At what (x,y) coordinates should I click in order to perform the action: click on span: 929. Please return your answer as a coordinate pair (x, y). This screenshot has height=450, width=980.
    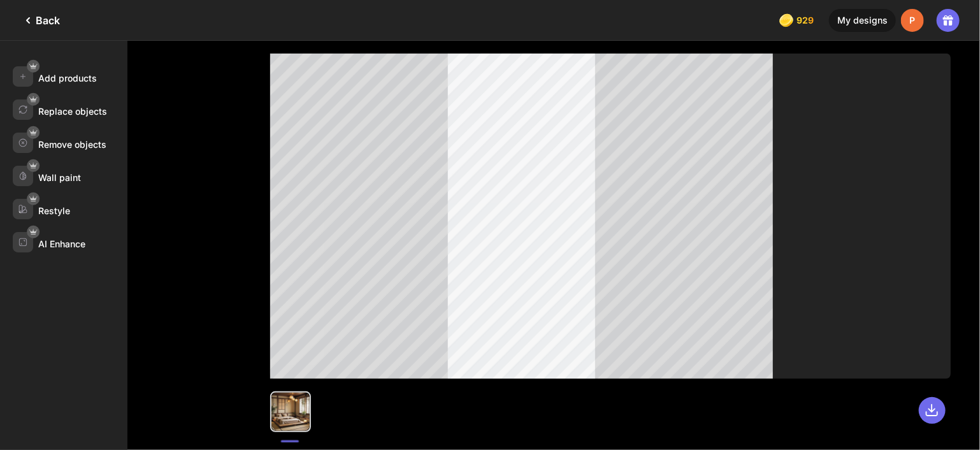
    Looking at the image, I should click on (806, 20).